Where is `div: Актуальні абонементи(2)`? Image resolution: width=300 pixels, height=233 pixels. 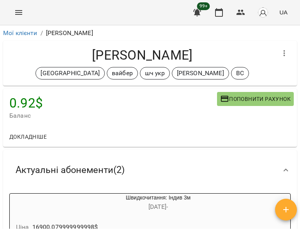 div: Актуальні абонементи(2) is located at coordinates (150, 170).